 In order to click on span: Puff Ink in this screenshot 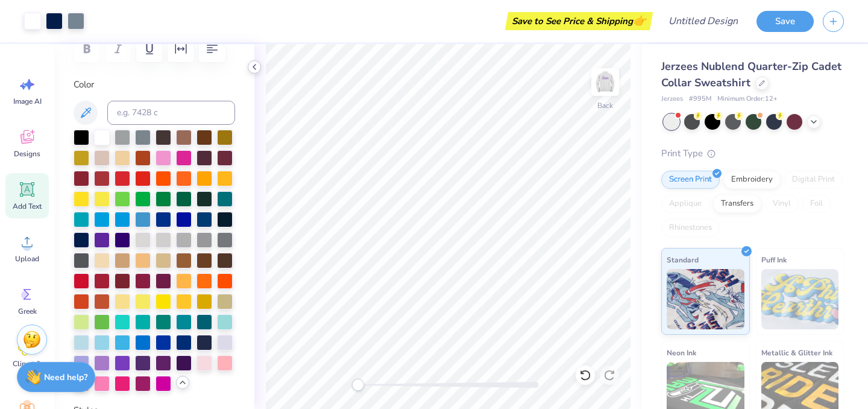, I will do `click(773, 260)`.